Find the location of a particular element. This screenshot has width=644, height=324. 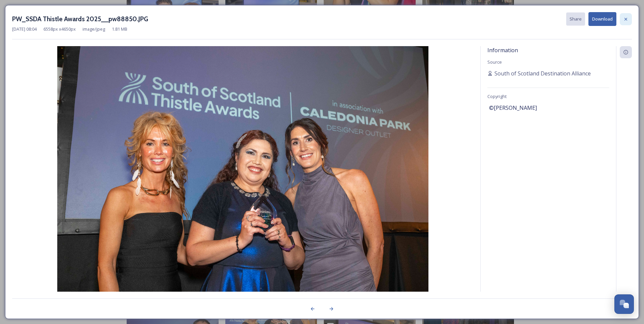

span: South of Scotland Destination Alliance is located at coordinates (543, 73).